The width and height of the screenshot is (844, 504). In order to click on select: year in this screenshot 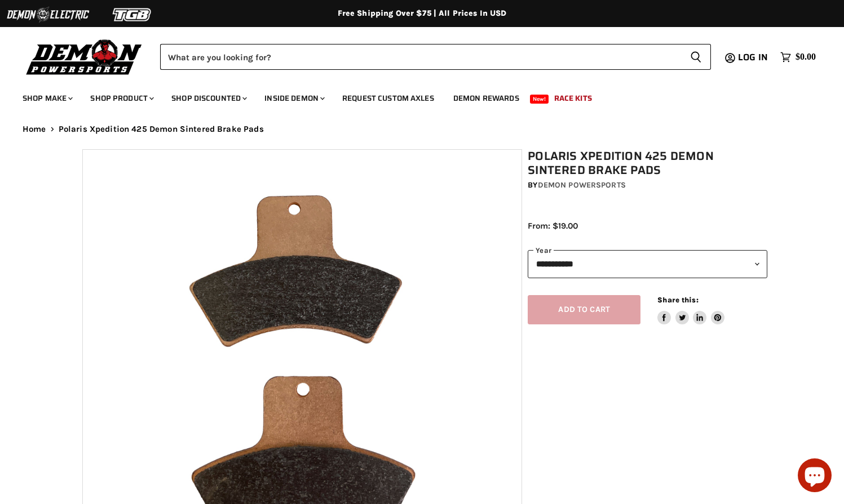, I will do `click(647, 264)`.